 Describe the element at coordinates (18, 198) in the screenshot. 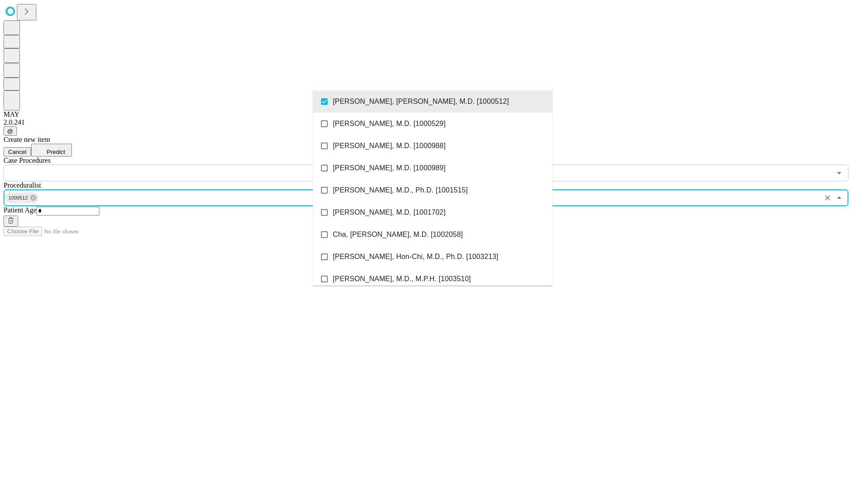

I see `span: 1000512` at that location.